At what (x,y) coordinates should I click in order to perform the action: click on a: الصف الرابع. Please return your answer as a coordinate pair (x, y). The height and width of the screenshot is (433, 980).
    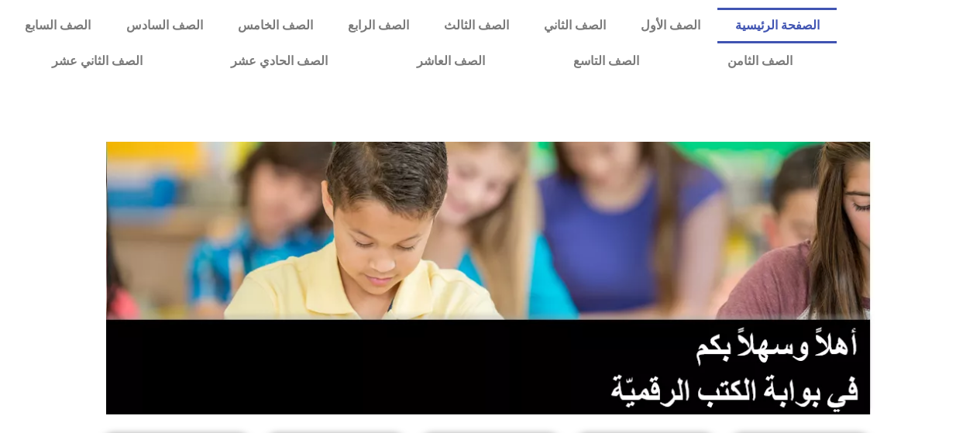
    Looking at the image, I should click on (378, 25).